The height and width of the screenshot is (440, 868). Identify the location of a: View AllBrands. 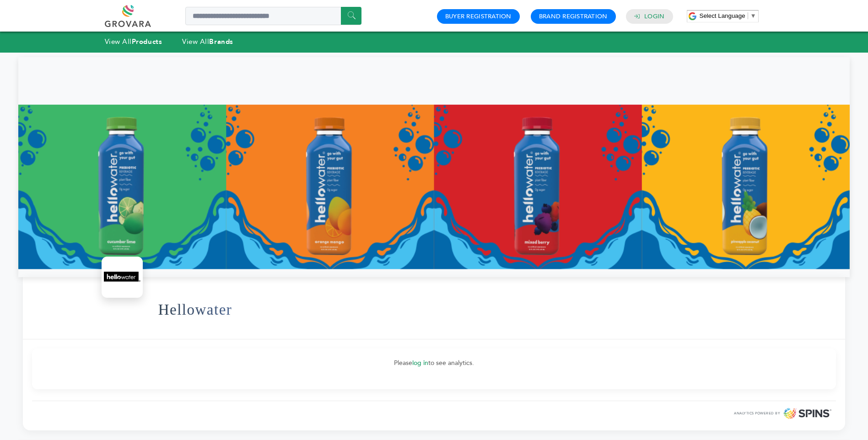
(208, 42).